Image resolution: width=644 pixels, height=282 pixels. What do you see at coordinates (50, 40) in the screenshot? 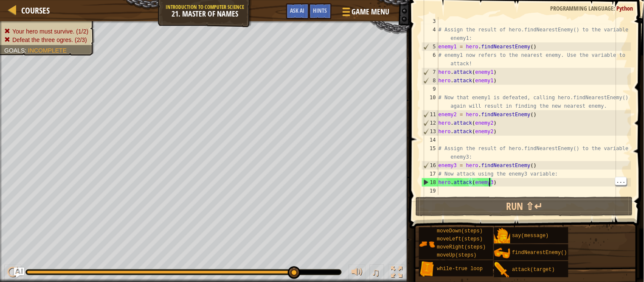
I see `span: Defeat the three ogres. (2/3)` at bounding box center [50, 40].